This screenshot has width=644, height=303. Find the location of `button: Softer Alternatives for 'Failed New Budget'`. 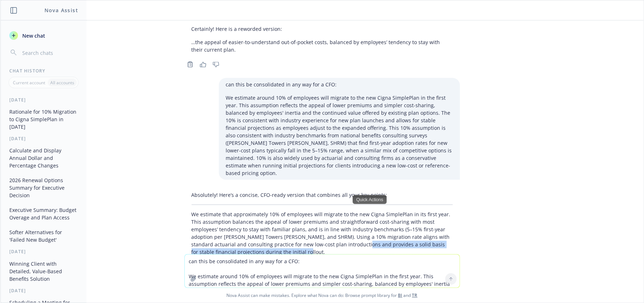

button: Softer Alternatives for 'Failed New Budget' is located at coordinates (44, 236).